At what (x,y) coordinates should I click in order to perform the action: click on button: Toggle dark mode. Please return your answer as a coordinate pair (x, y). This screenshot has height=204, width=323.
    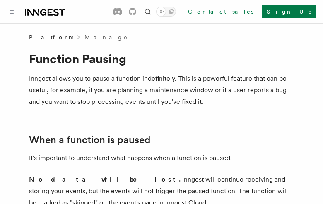
    Looking at the image, I should click on (166, 12).